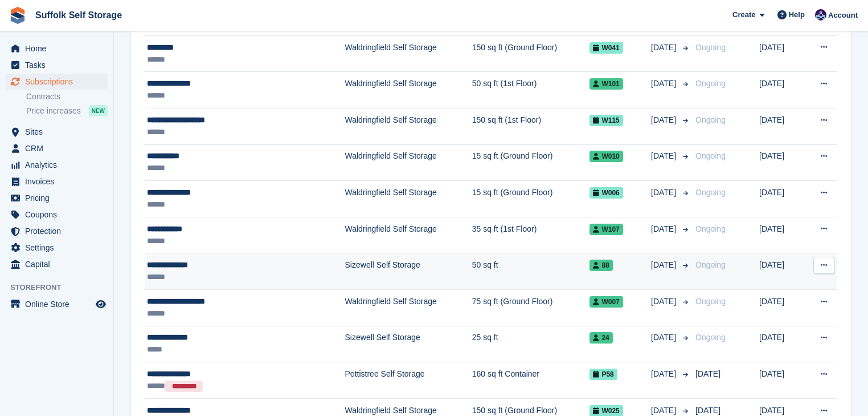 Image resolution: width=868 pixels, height=416 pixels. What do you see at coordinates (67, 96) in the screenshot?
I see `a: Contracts` at bounding box center [67, 96].